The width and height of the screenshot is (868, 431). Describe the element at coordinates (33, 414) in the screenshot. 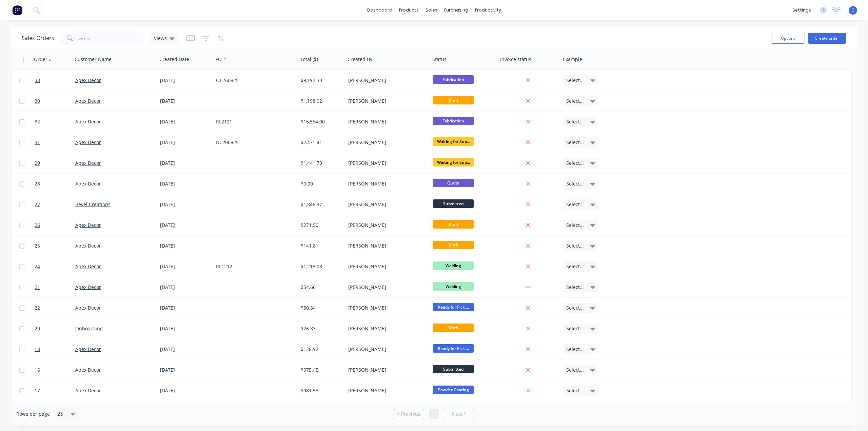

I see `span: Rows per page` at that location.